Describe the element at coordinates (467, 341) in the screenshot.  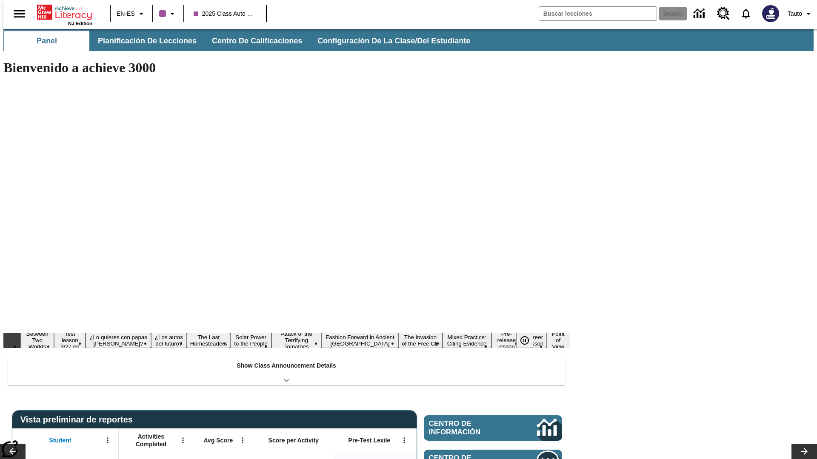
I see `button: Slide 10 Mixed Practice: Citing Evidence` at that location.